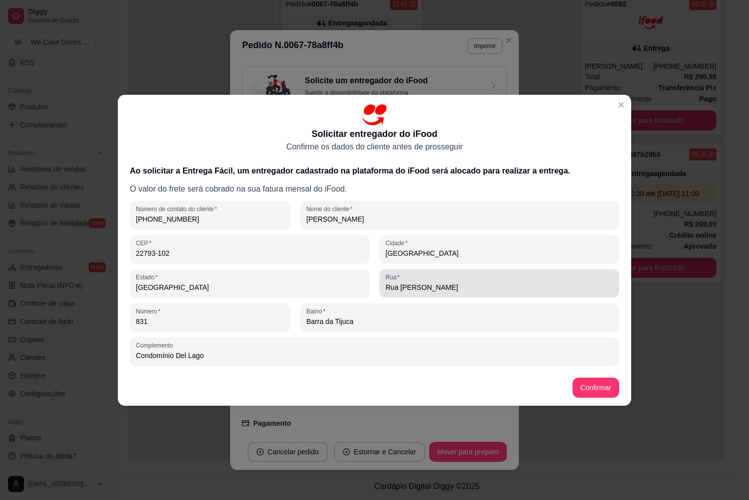 The height and width of the screenshot is (500, 749). Describe the element at coordinates (250, 287) in the screenshot. I see `input: Estado` at that location.